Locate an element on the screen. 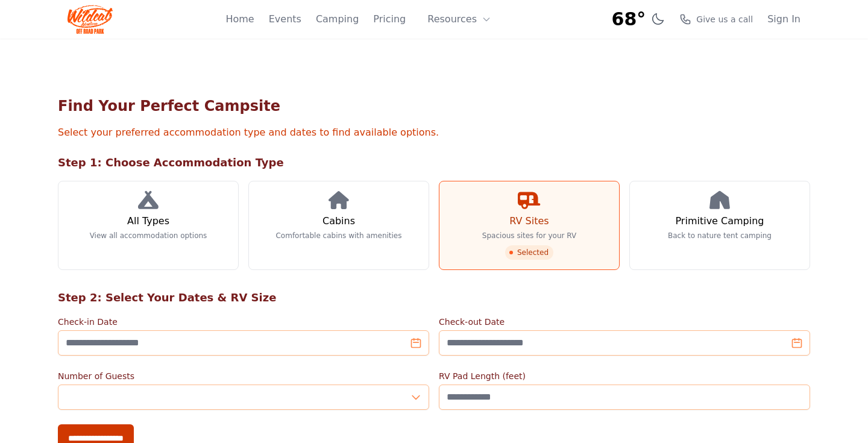  span: Selected is located at coordinates (529, 252).